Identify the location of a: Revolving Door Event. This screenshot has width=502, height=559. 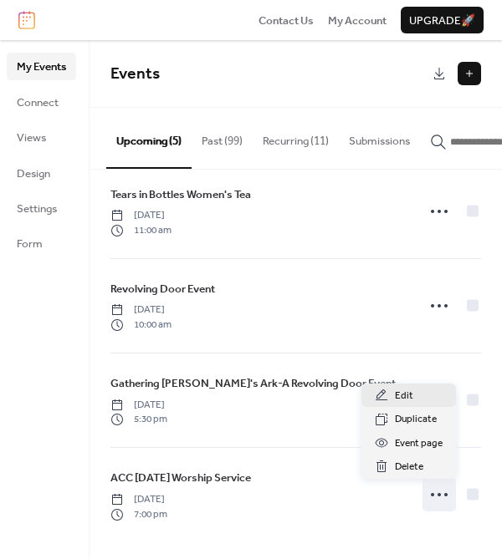
(162, 289).